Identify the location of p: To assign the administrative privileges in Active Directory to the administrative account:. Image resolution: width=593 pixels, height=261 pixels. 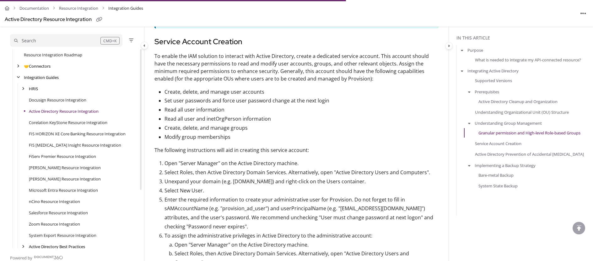
(301, 236).